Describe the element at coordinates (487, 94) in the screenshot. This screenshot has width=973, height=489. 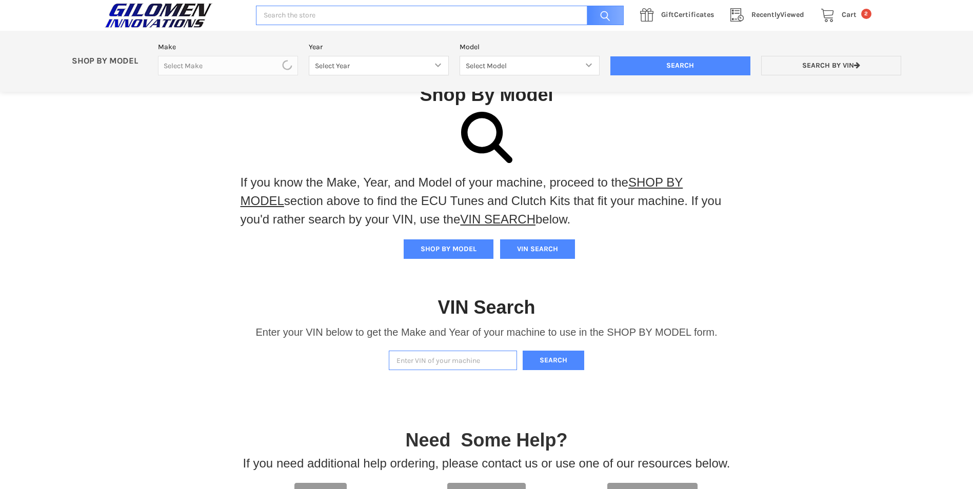
I see `h1: Shop By Model` at that location.